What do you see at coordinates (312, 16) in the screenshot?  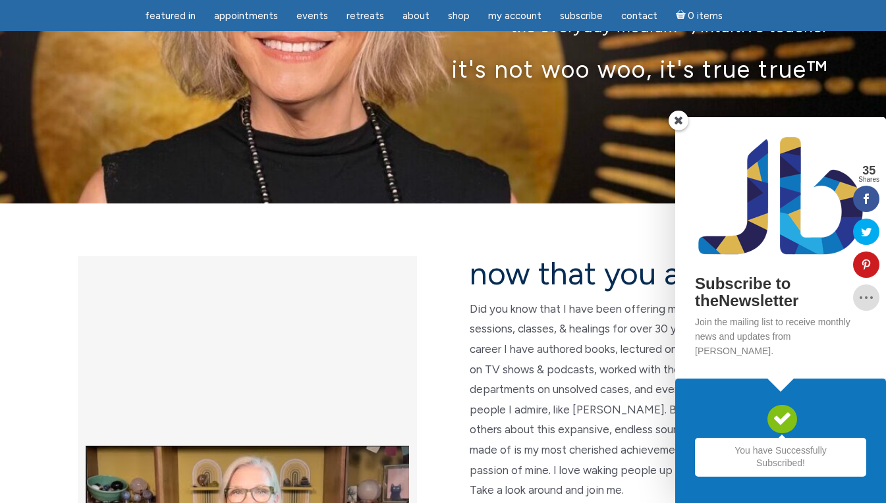 I see `a: Events` at bounding box center [312, 16].